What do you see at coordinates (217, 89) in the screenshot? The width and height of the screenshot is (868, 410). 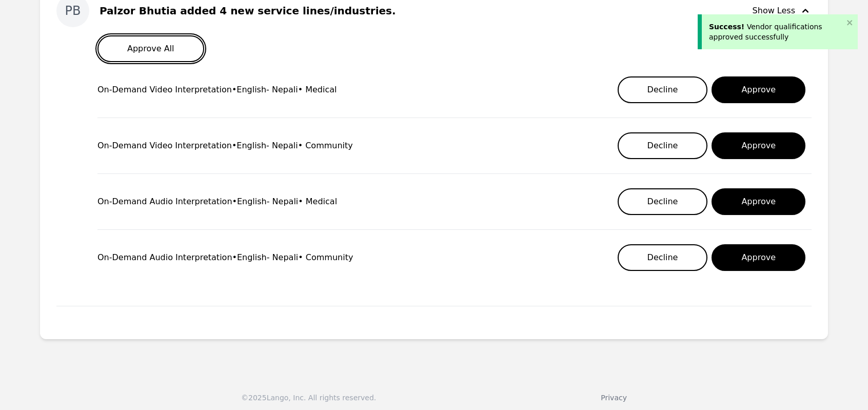 I see `div: On-Demand Video Interpretation • English - Nepali • Medical` at bounding box center [217, 89].